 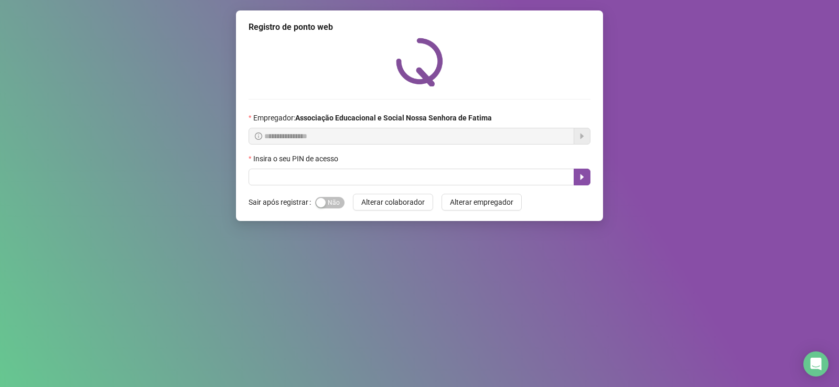 What do you see at coordinates (481, 202) in the screenshot?
I see `span: Alterar empregador` at bounding box center [481, 202].